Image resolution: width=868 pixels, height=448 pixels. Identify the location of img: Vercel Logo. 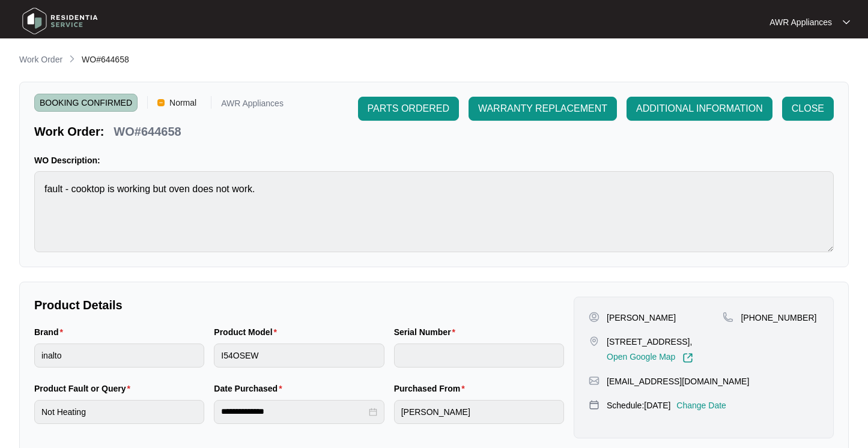
(161, 103).